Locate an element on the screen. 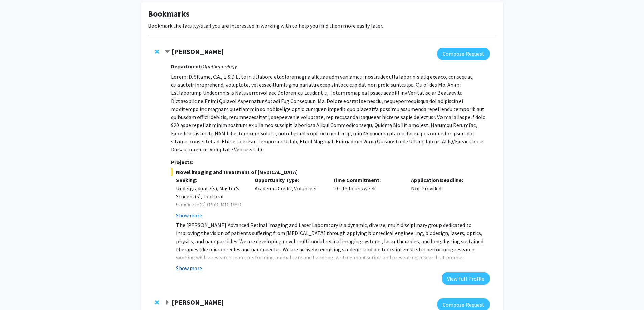  div: Academic Credit, Volunteer is located at coordinates (289, 198).